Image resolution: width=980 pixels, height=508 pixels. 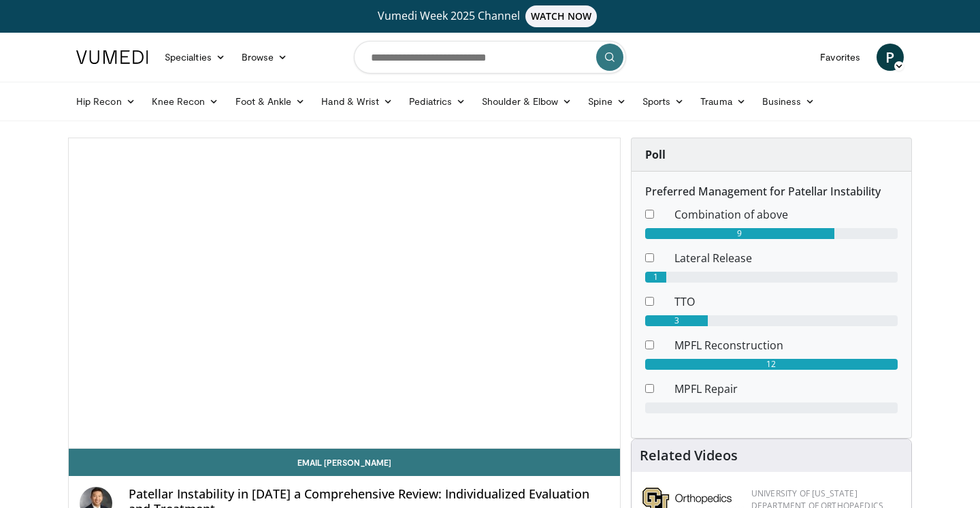 What do you see at coordinates (890, 57) in the screenshot?
I see `a: P` at bounding box center [890, 57].